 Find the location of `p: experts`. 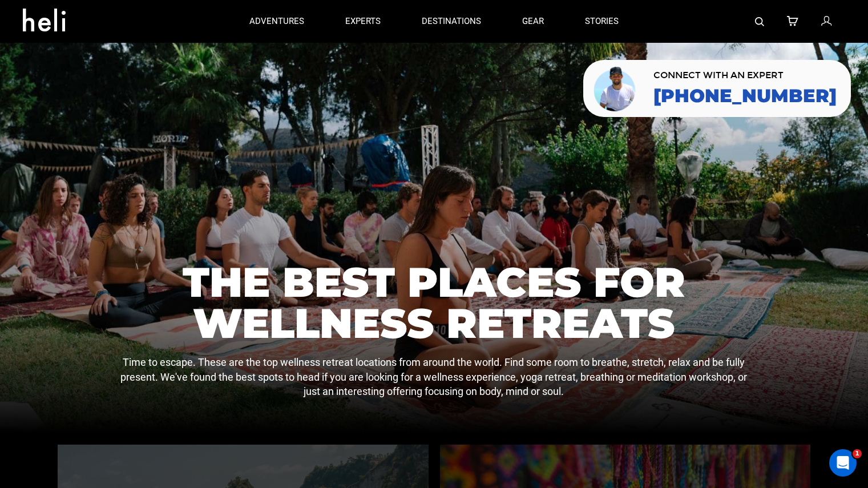

p: experts is located at coordinates (363, 21).